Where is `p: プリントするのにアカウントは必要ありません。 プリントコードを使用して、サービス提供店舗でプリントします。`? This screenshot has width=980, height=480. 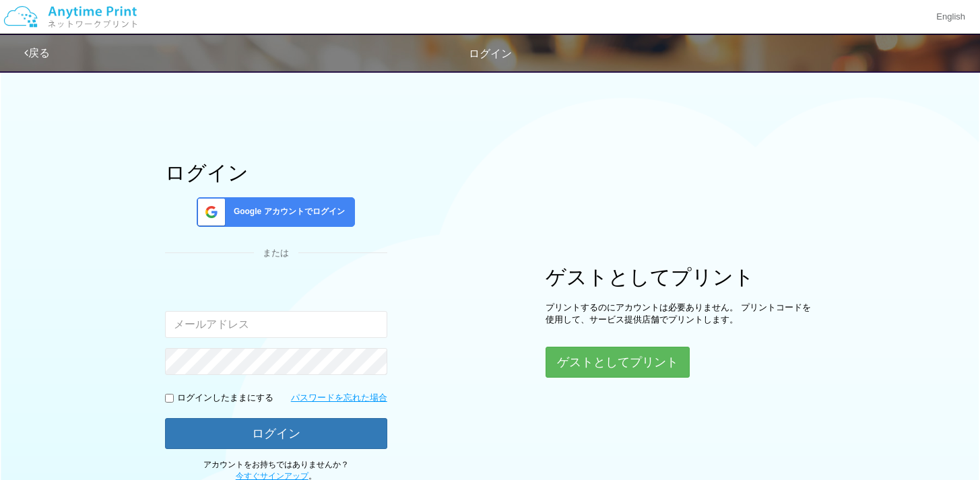
p: プリントするのにアカウントは必要ありません。 プリントコードを使用して、サービス提供店舗でプリントします。 is located at coordinates (680, 314).